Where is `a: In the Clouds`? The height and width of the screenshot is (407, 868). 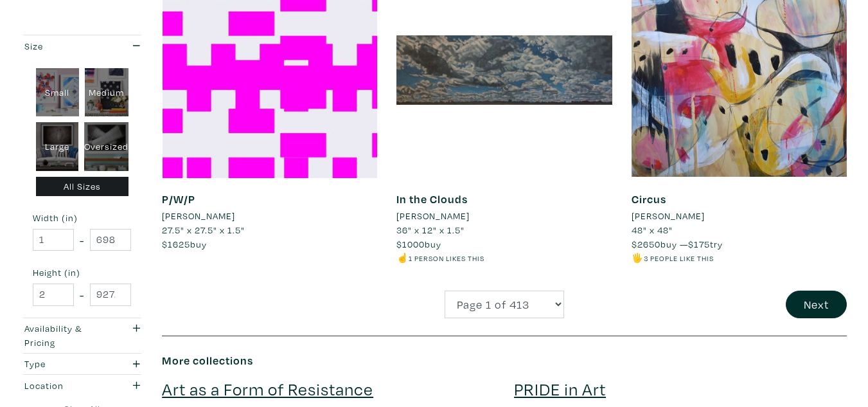
a: In the Clouds is located at coordinates (431, 199).